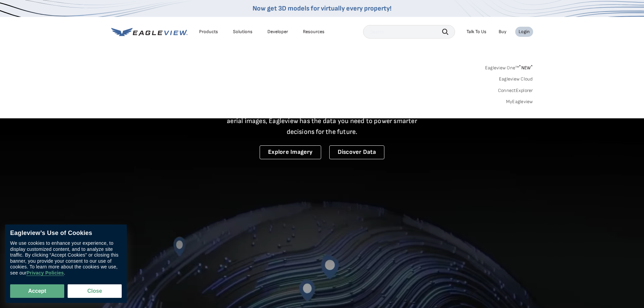  What do you see at coordinates (45, 273) in the screenshot?
I see `a: Privacy Policies` at bounding box center [45, 273].